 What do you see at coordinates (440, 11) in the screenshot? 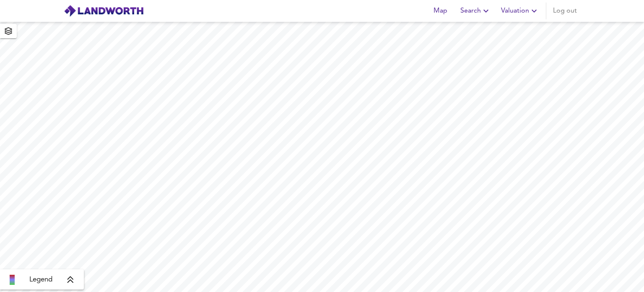
I see `span: Map` at bounding box center [440, 11].